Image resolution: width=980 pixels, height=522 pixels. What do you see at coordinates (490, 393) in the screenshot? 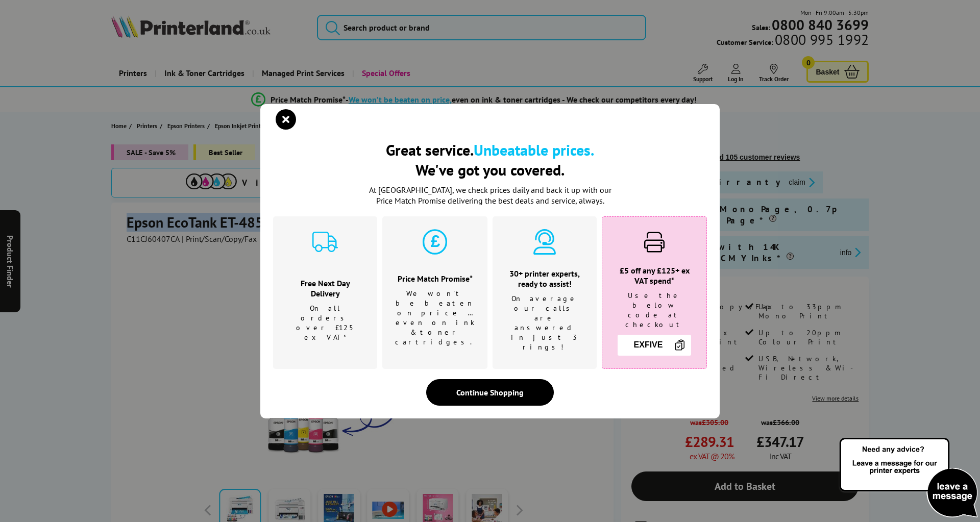
I see `div: Continue Shopping` at bounding box center [490, 393].